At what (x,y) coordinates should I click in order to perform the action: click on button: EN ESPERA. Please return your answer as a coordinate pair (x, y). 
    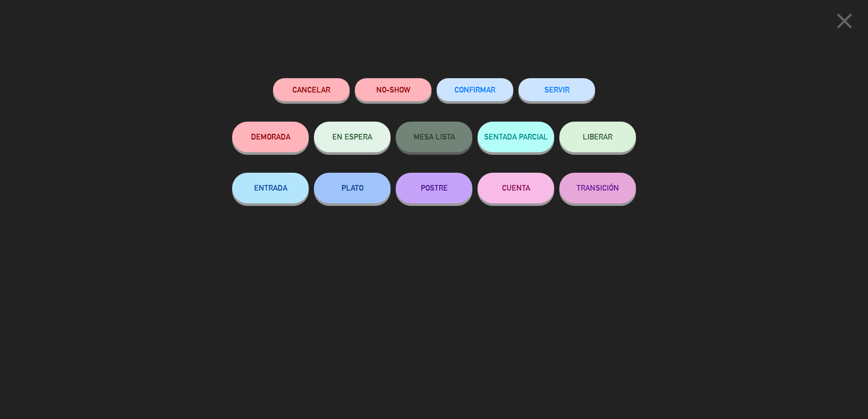
    Looking at the image, I should click on (352, 137).